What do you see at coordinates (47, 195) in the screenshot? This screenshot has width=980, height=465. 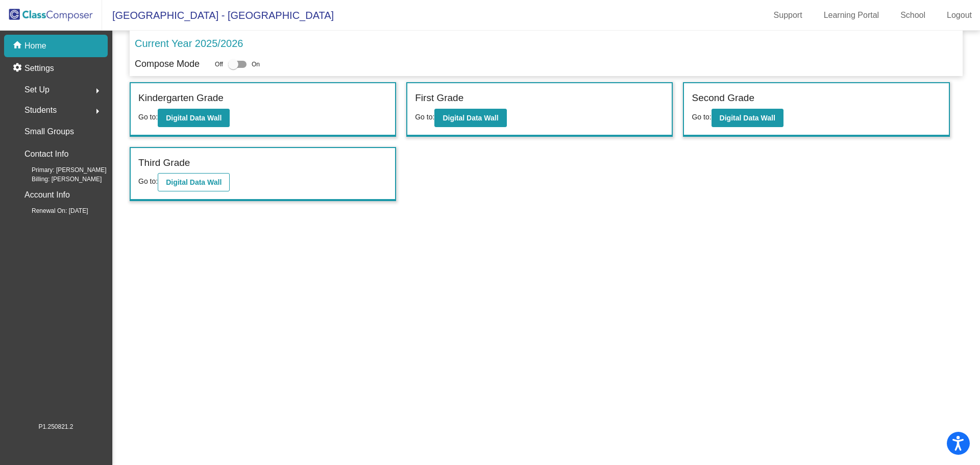 I see `p: Account Info` at bounding box center [47, 195].